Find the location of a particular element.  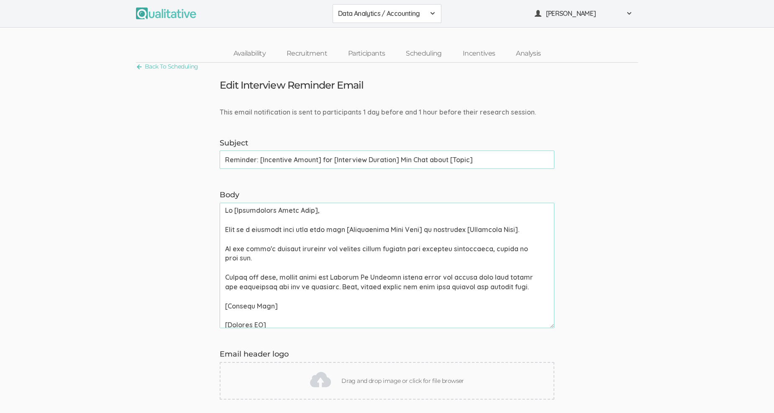

a: Back To Scheduling is located at coordinates (167, 67).